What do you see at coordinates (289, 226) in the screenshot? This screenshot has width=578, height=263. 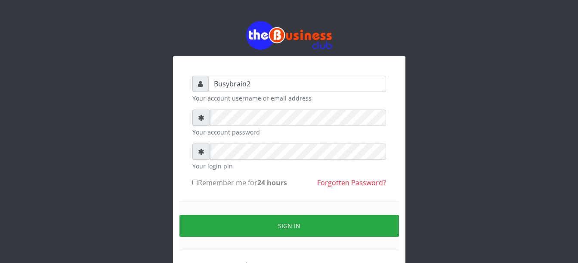 I see `button: Sign in` at bounding box center [289, 226].